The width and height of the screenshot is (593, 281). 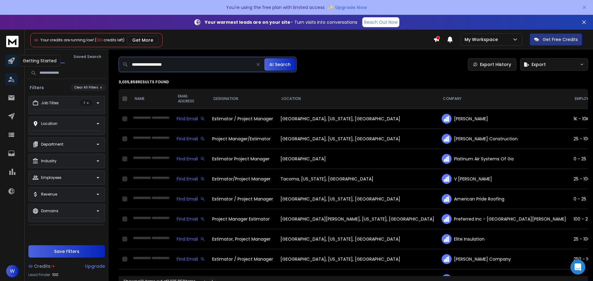 What do you see at coordinates (275, 7) in the screenshot?
I see `p: You're using the free plan with limited access` at bounding box center [275, 7].